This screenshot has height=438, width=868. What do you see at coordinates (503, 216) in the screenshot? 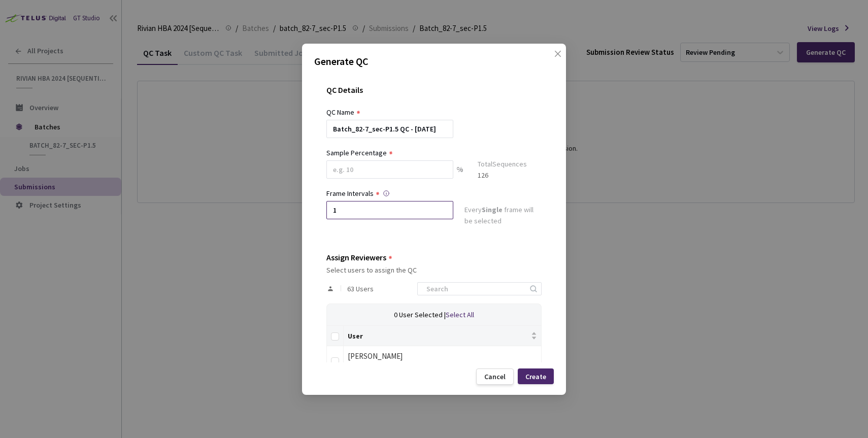
I see `div: Every frame will be selected` at bounding box center [503, 216].